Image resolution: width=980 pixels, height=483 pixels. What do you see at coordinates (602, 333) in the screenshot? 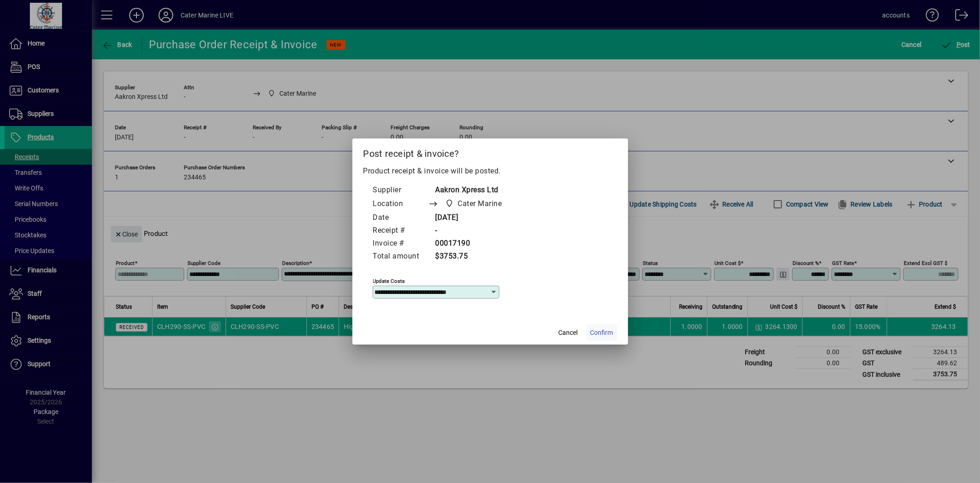
I see `span: Confirm` at bounding box center [602, 333].